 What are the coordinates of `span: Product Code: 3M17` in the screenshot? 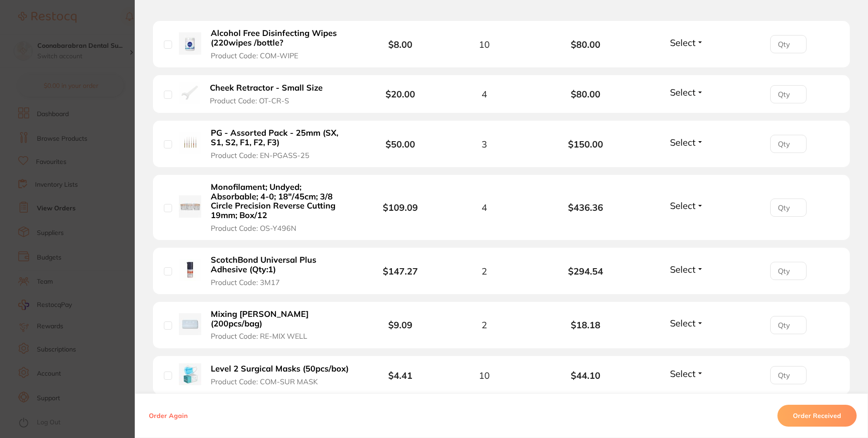 It's located at (245, 282).